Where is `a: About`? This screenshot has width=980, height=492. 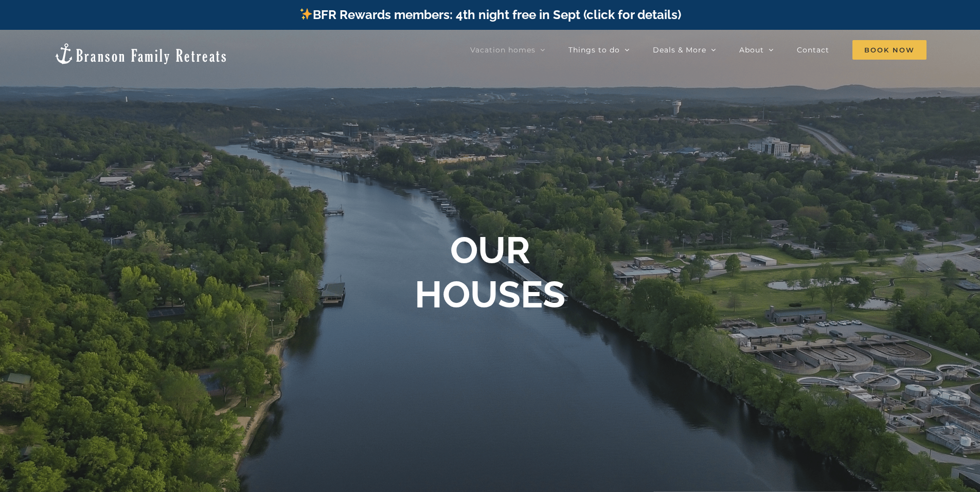 a: About is located at coordinates (756, 49).